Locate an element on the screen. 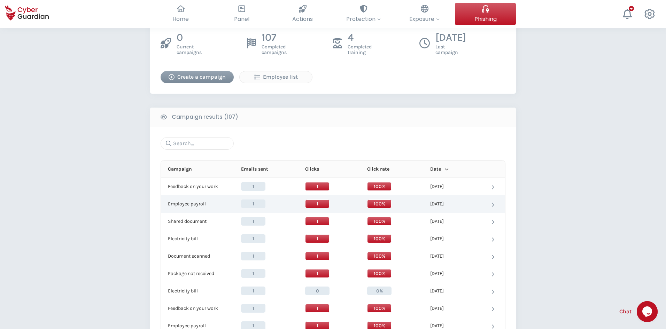  button: Exposure is located at coordinates (424, 14).